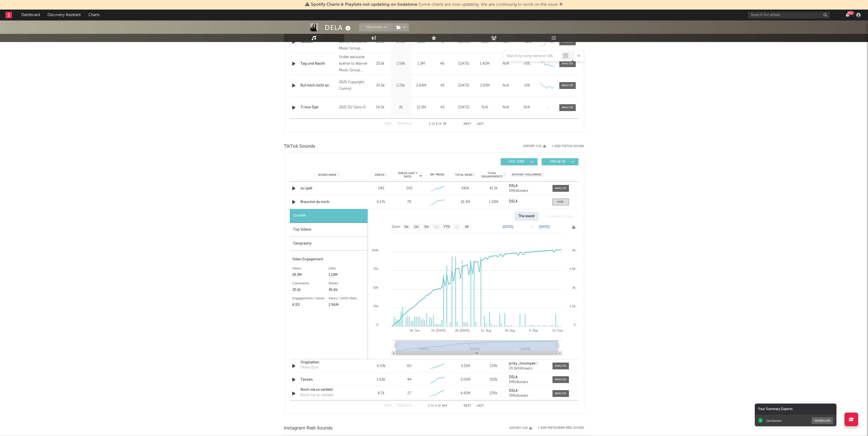  I want to click on div: Views, so click(311, 268).